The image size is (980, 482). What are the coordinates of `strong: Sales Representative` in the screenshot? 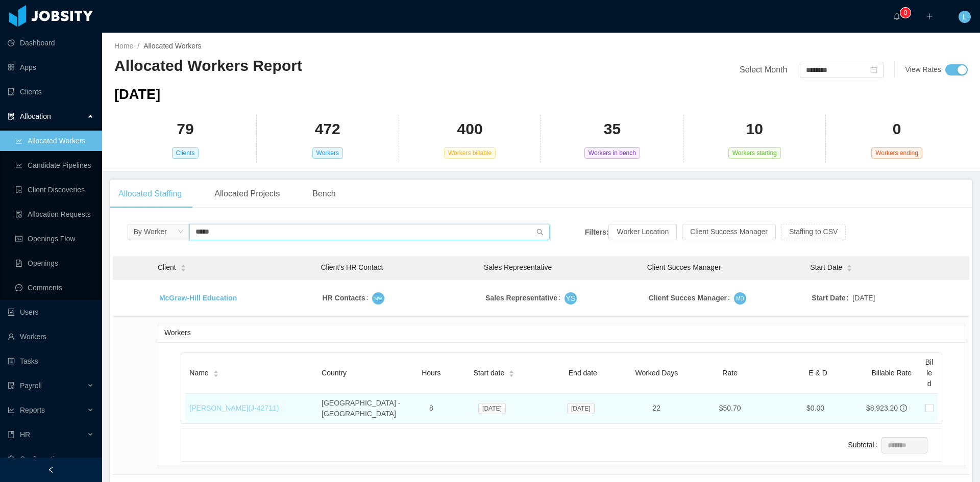 It's located at (521, 298).